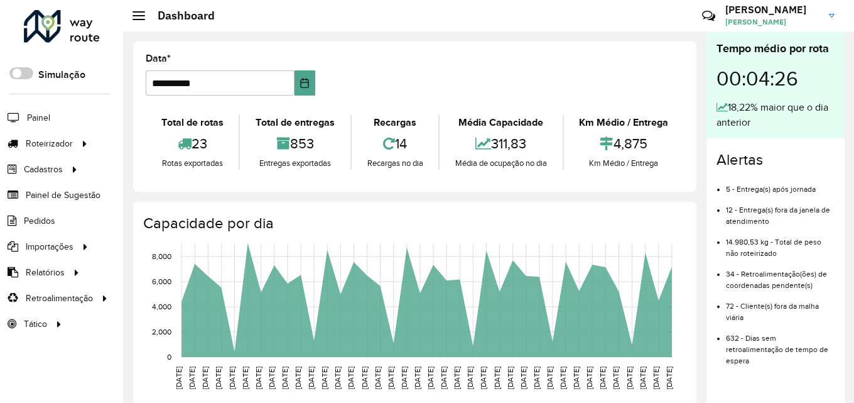 This screenshot has height=403, width=854. I want to click on label: Data, so click(158, 58).